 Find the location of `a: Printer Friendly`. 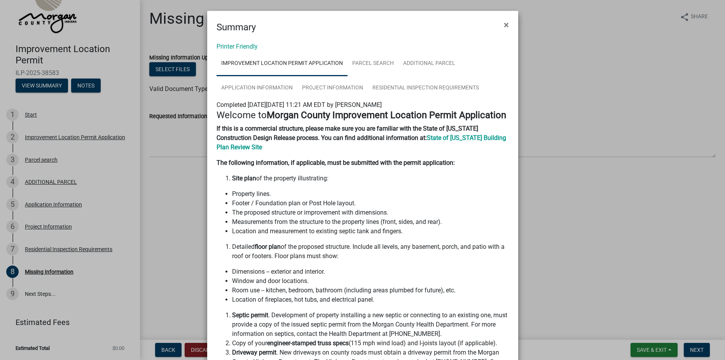

a: Printer Friendly is located at coordinates (237, 46).